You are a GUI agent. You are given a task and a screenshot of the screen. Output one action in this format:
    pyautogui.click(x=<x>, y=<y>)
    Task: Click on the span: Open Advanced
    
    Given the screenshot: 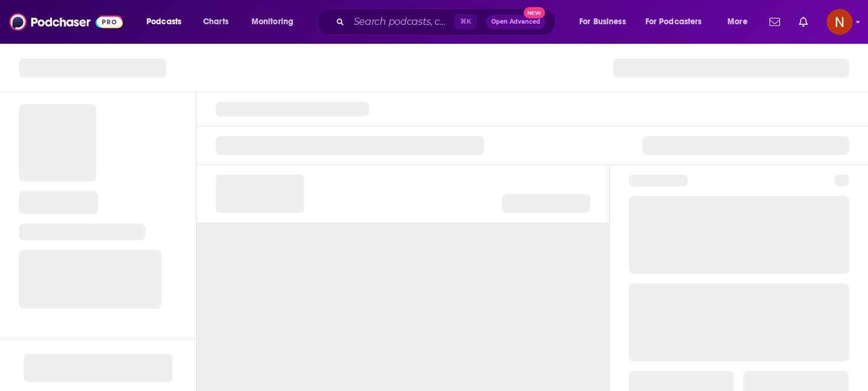 What is the action you would take?
    pyautogui.click(x=516, y=22)
    